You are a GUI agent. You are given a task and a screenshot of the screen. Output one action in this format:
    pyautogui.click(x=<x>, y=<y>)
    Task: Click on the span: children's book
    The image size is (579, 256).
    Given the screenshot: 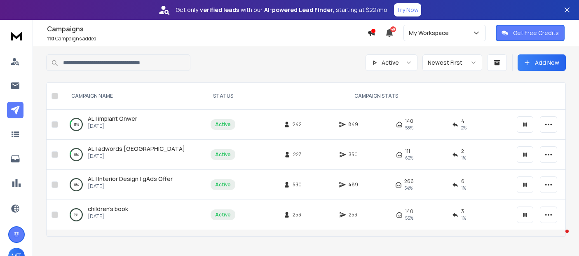 What is the action you would take?
    pyautogui.click(x=108, y=209)
    